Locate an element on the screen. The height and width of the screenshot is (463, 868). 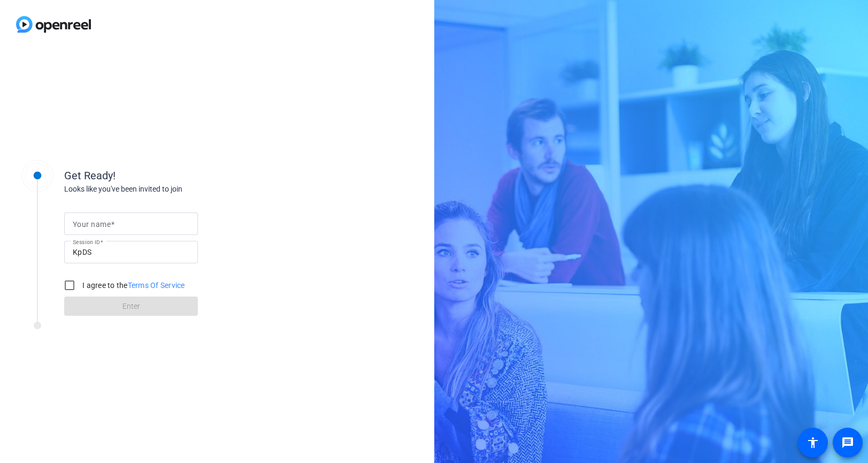
mat-label: Your name is located at coordinates (91, 224).